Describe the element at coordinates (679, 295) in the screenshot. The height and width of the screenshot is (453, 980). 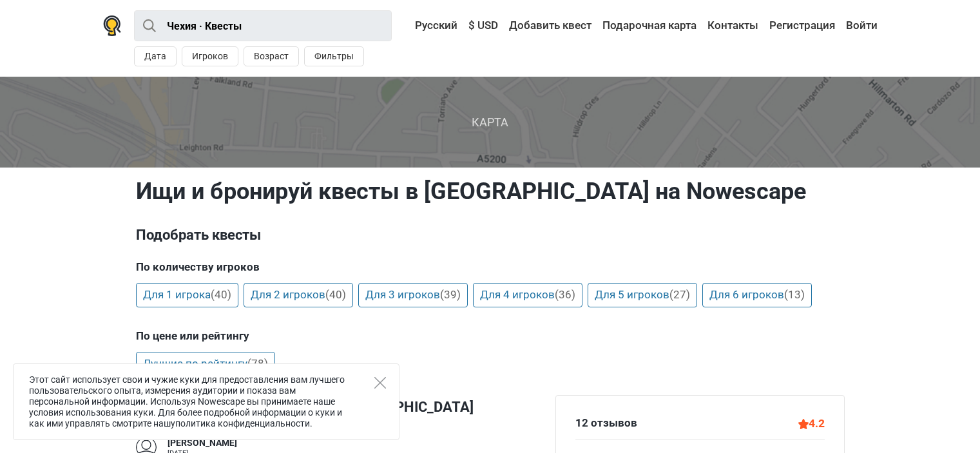
I see `span: (27)` at that location.